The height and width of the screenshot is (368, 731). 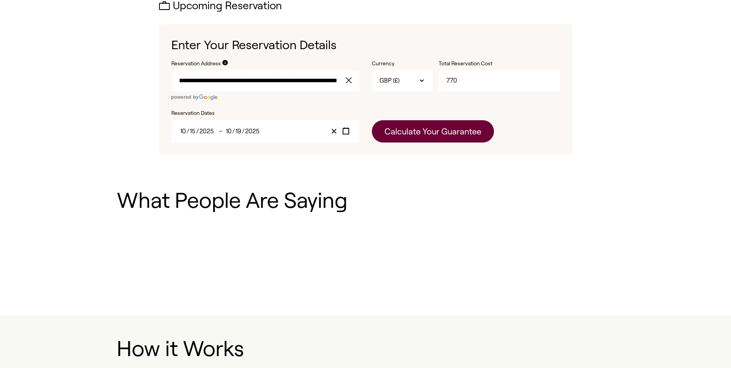 What do you see at coordinates (433, 131) in the screenshot?
I see `button: Calculate Your Guarantee` at bounding box center [433, 131].